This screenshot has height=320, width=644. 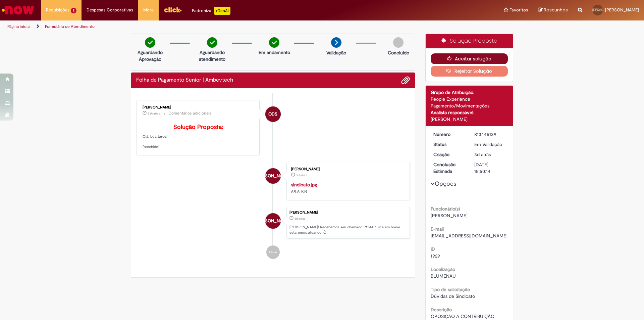 I want to click on span: 1929, so click(x=435, y=256).